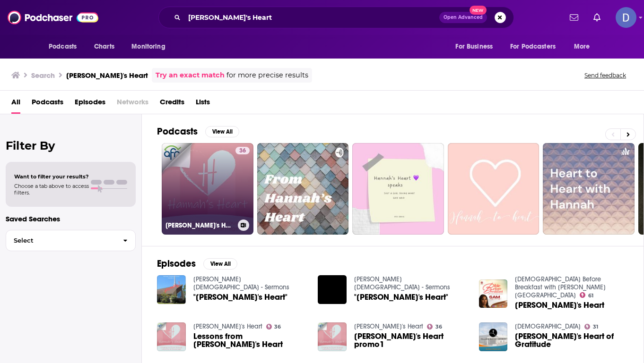  What do you see at coordinates (626, 17) in the screenshot?
I see `span: Logged in as dianawurster` at bounding box center [626, 17].